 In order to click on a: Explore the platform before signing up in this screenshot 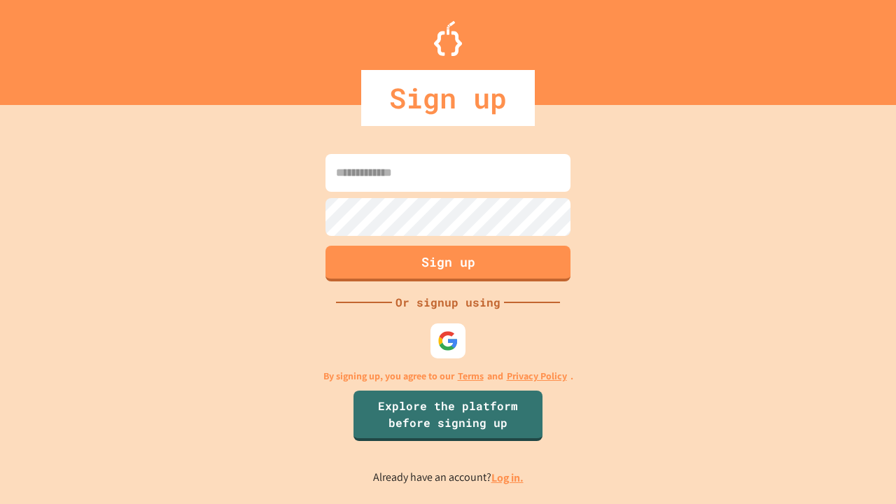, I will do `click(448, 416)`.